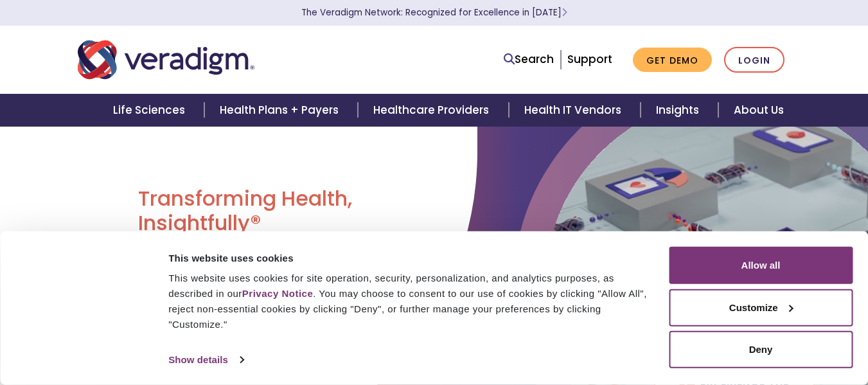 This screenshot has height=385, width=868. I want to click on a: Login, so click(754, 60).